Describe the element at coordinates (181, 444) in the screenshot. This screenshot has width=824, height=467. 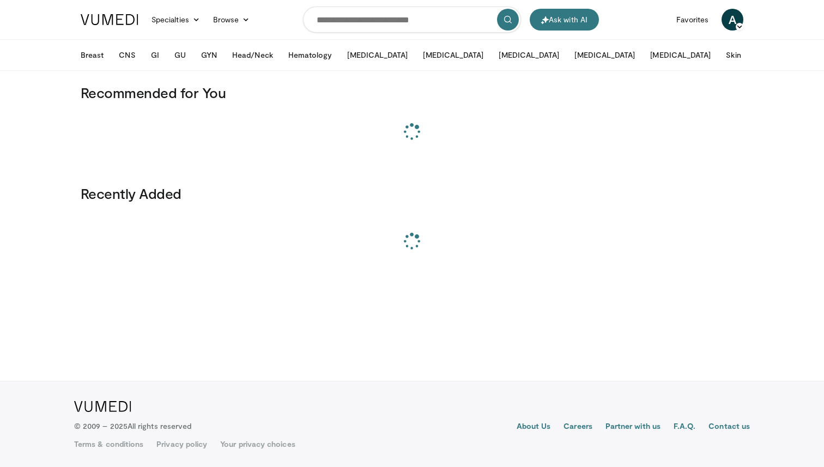
I see `a: Privacy policy` at that location.